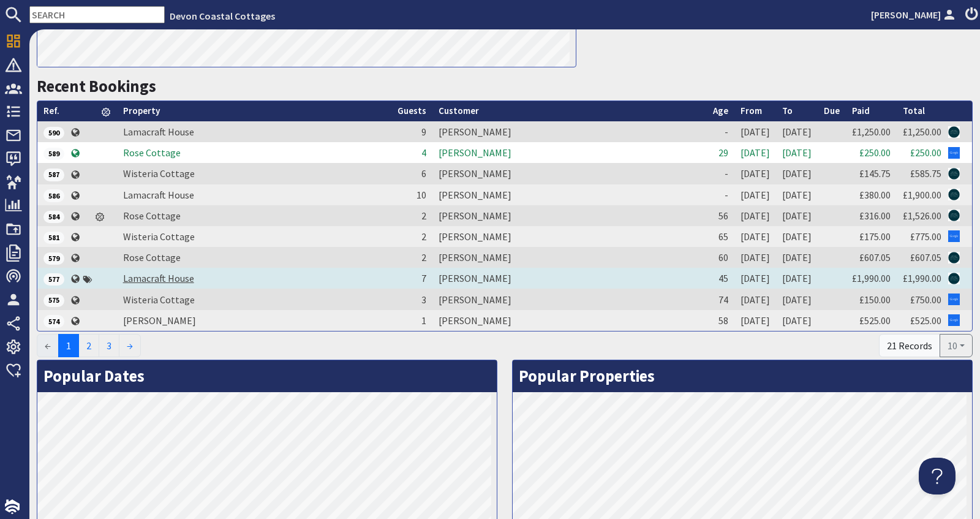 The width and height of the screenshot is (980, 519). Describe the element at coordinates (51, 111) in the screenshot. I see `a: Ref.` at that location.